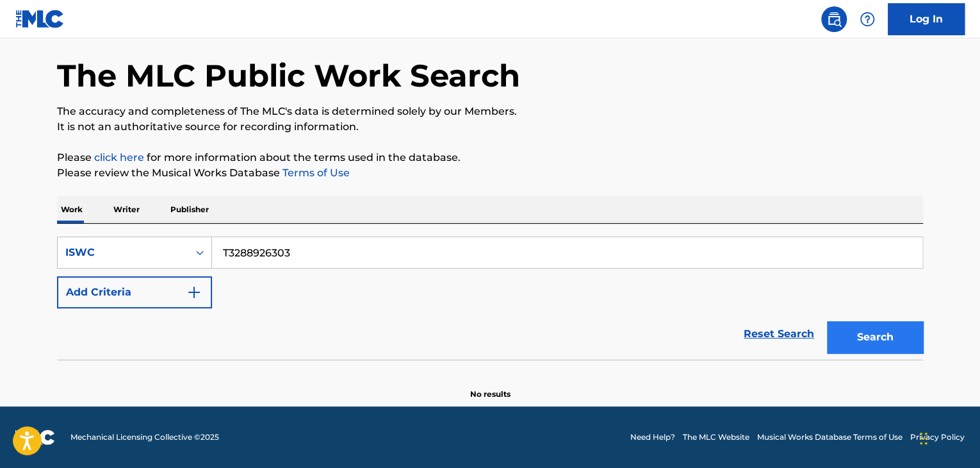 The height and width of the screenshot is (468, 980). I want to click on a: click here, so click(119, 157).